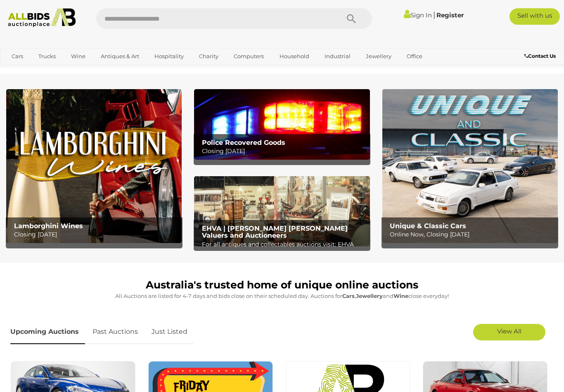 The height and width of the screenshot is (392, 564). Describe the element at coordinates (351, 19) in the screenshot. I see `button: Search` at that location.